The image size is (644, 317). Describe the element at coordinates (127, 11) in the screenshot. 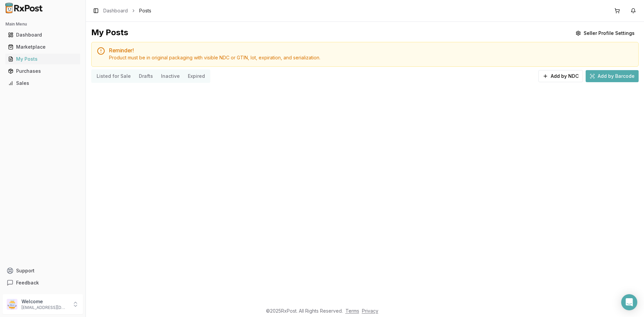

I see `nav: breadcrumb` at that location.